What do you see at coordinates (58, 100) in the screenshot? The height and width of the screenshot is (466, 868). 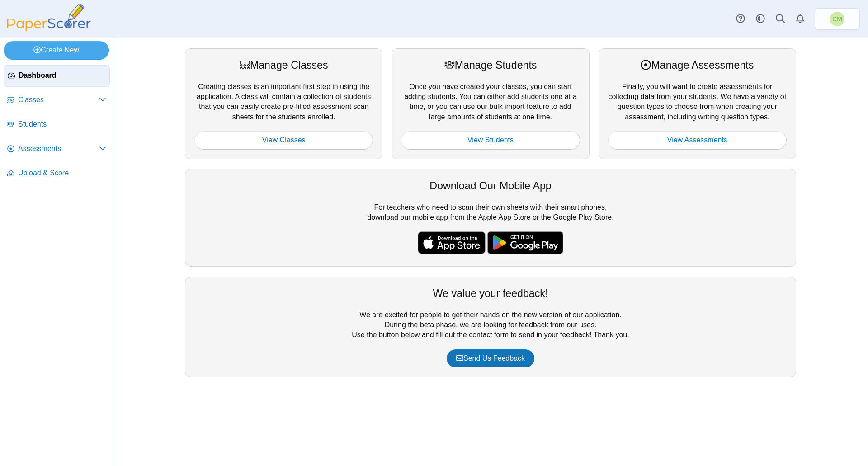 I see `span: Classes` at bounding box center [58, 100].